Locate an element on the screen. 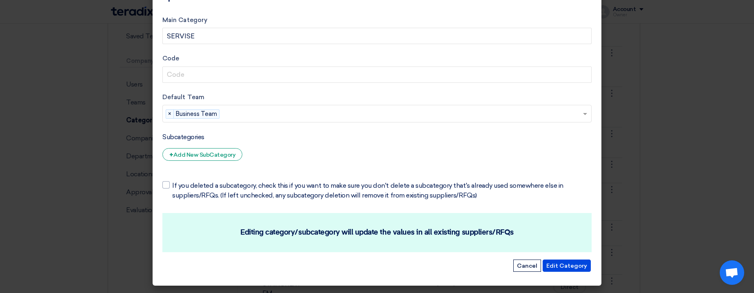 This screenshot has width=754, height=293. input: Code is located at coordinates (377, 75).